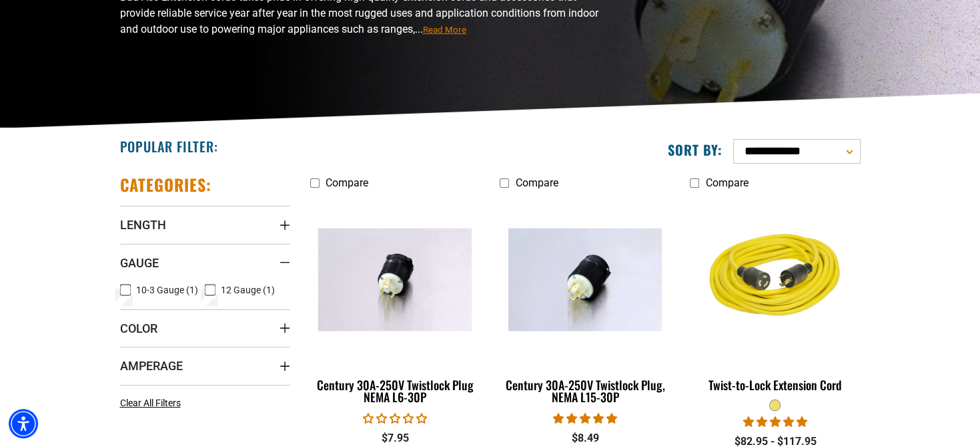 The image size is (980, 447). Describe the element at coordinates (395, 438) in the screenshot. I see `div: $7.95` at that location.